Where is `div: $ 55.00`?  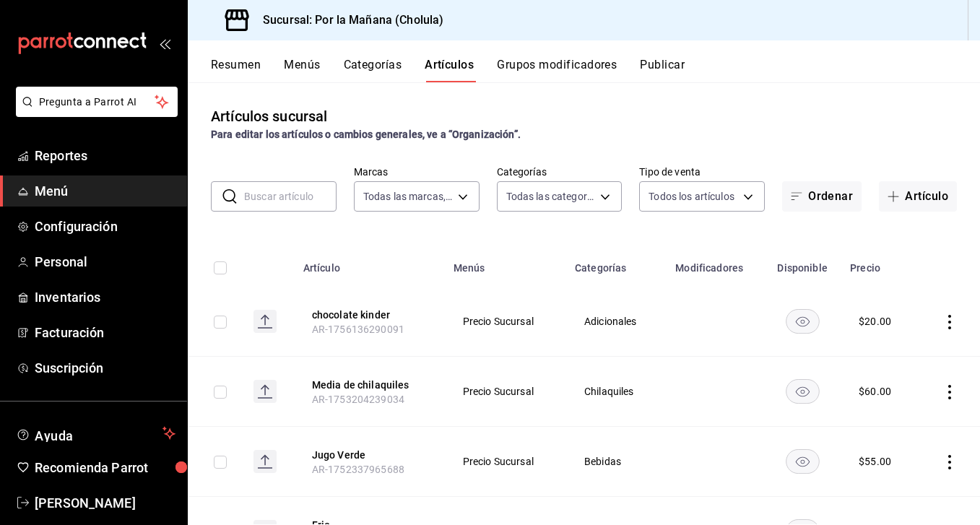
div: $ 55.00 is located at coordinates (875, 462).